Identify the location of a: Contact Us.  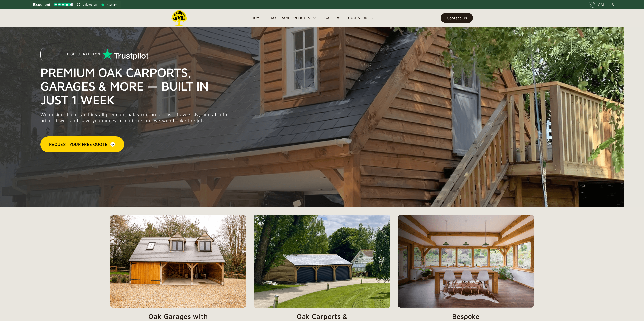
(457, 18).